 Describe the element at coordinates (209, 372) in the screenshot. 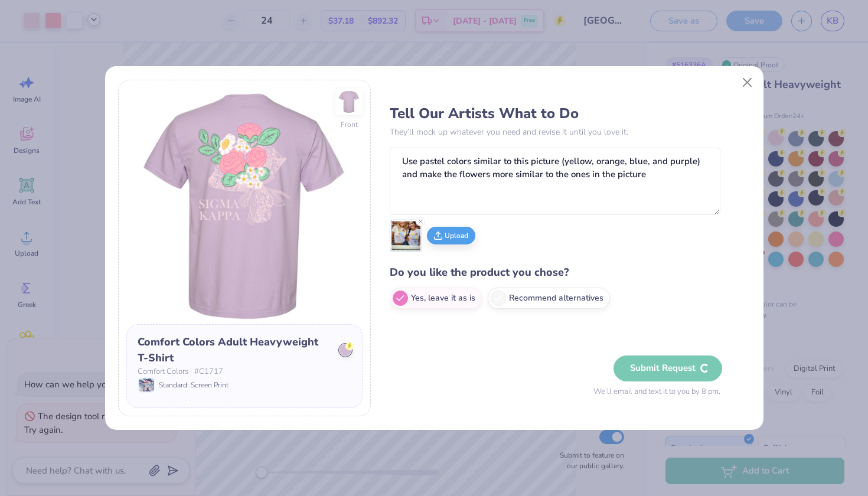

I see `span: # C1717` at that location.